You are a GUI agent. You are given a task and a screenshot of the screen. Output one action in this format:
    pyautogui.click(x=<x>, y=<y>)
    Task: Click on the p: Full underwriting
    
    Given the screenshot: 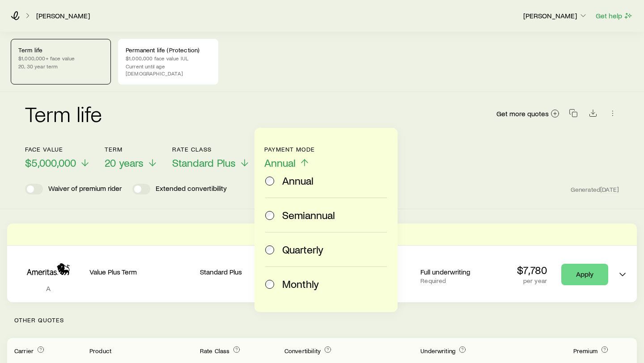 What is the action you would take?
    pyautogui.click(x=459, y=272)
    